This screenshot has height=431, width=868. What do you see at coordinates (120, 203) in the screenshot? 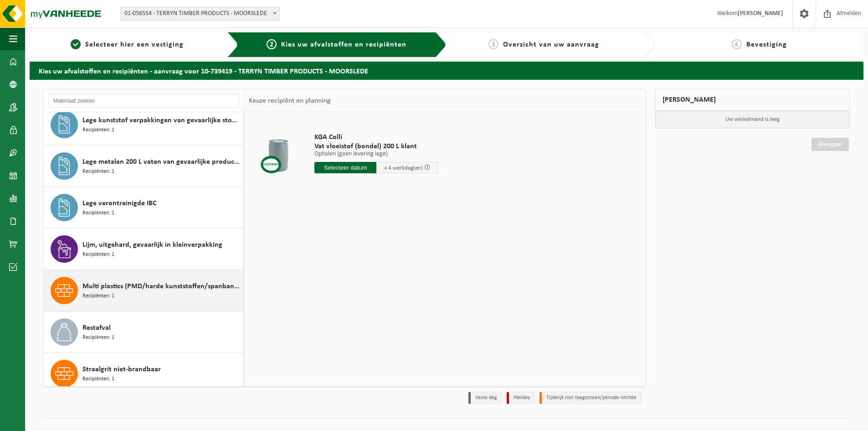
I see `span: Lege verontreinigde IBC` at bounding box center [120, 203].